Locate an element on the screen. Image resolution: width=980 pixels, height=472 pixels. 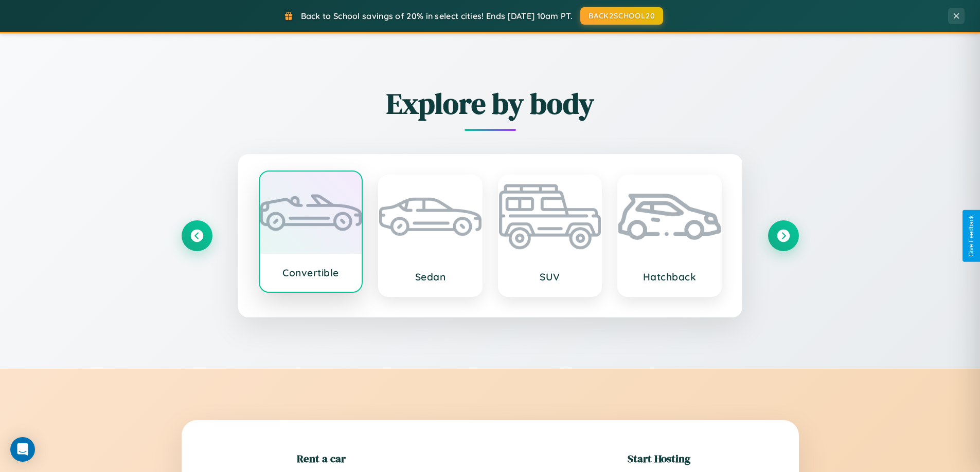
h3: SUV is located at coordinates (550, 277).